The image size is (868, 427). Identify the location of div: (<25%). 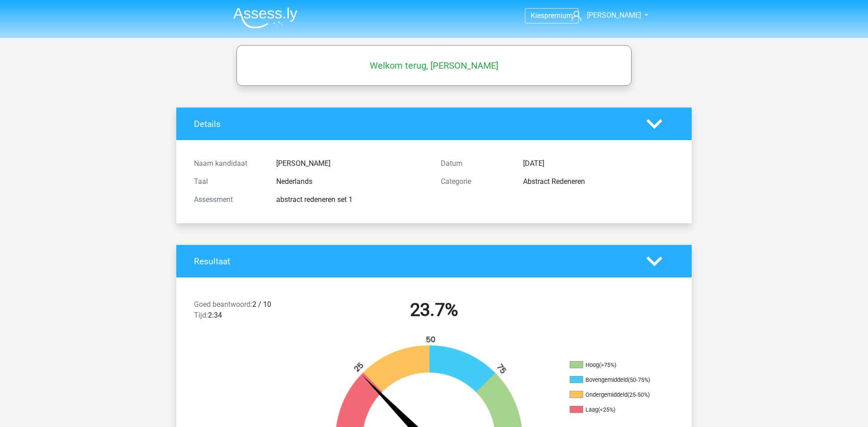
(607, 409).